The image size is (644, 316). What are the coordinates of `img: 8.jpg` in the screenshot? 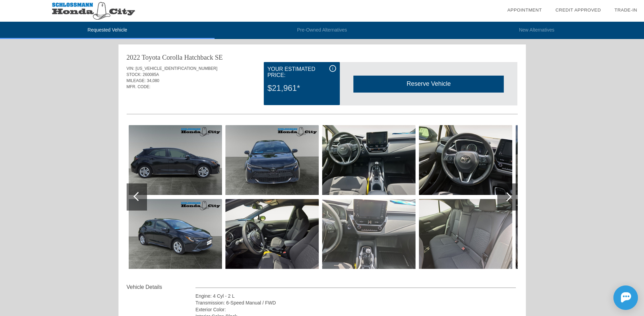 It's located at (272, 160).